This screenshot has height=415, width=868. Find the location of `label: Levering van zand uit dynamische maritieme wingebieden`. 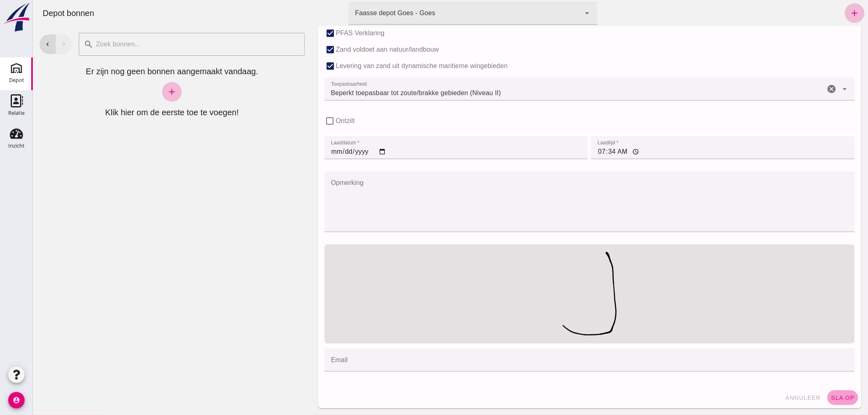

label: Levering van zand uit dynamische maritieme wingebieden is located at coordinates (389, 66).